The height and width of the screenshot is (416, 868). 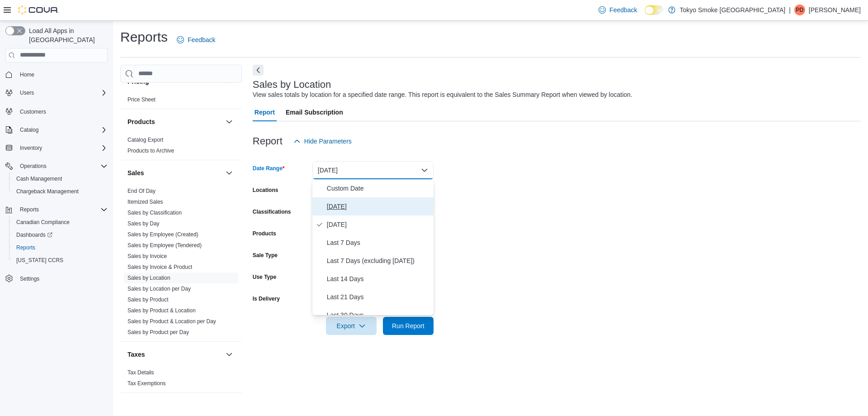 What do you see at coordinates (158, 332) in the screenshot?
I see `span: Sales by Product per Day` at bounding box center [158, 332].